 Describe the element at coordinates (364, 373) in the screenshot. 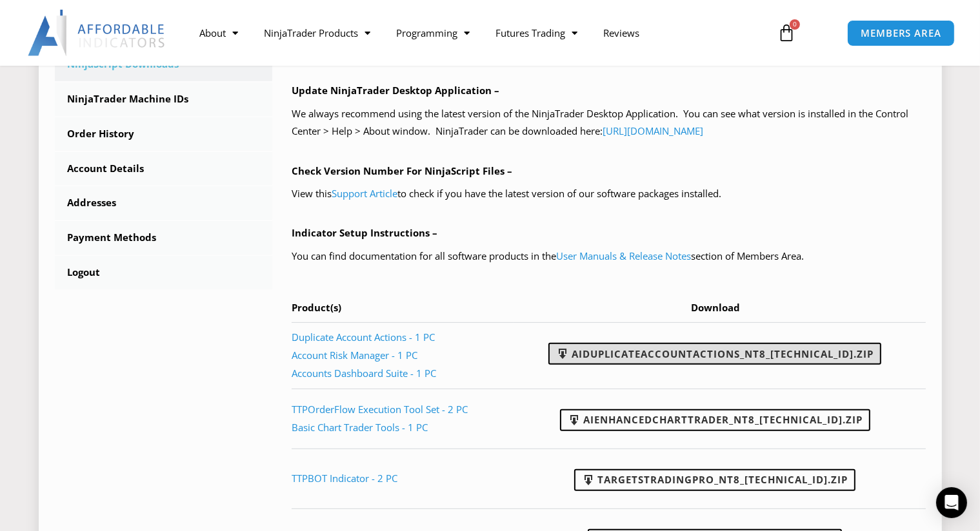

I see `a: Accounts Dashboard Suite - 1 PC` at that location.